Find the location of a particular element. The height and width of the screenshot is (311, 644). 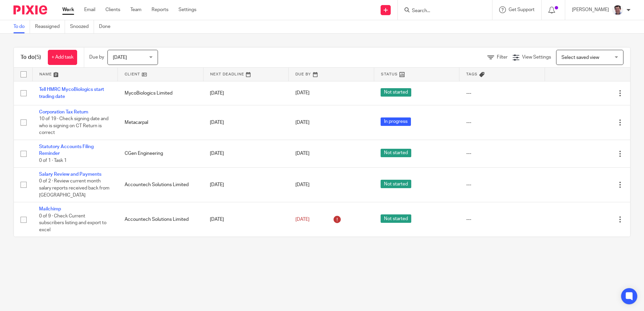

span: 0 of 9 · Check Current subscribers listing and export to excel is located at coordinates (73, 223).